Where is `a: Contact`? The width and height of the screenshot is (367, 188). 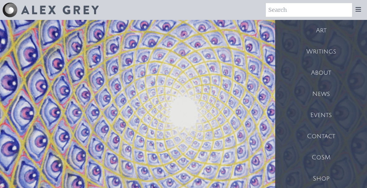
a: Contact is located at coordinates (321, 136).